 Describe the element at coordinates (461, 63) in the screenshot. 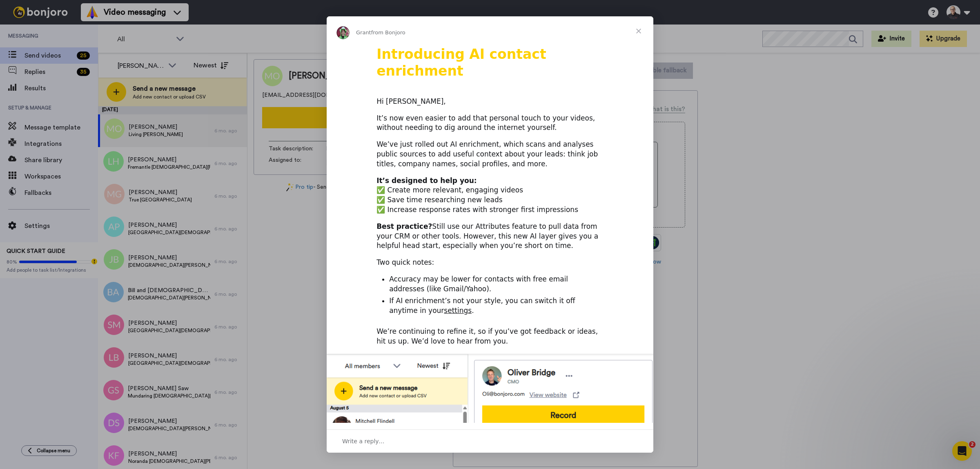

I see `b: Introducing AI contact enrichment` at that location.